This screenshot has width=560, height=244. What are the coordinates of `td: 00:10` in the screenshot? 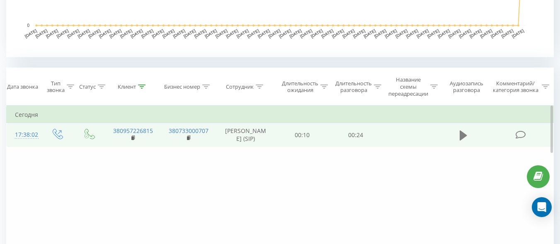 It's located at (302, 135).